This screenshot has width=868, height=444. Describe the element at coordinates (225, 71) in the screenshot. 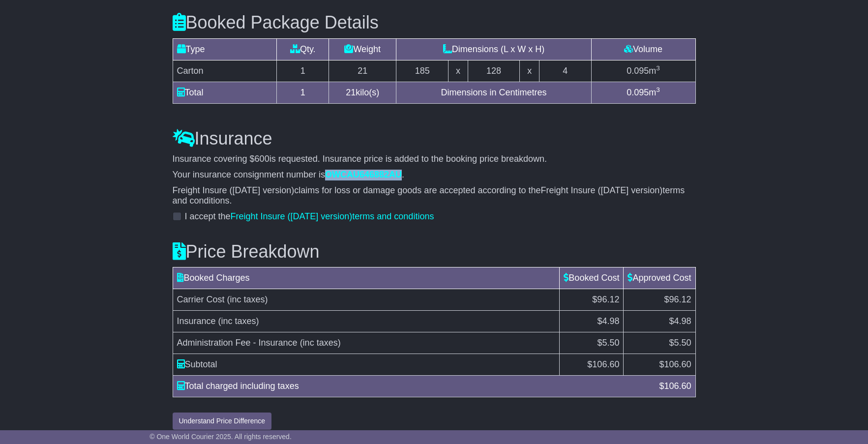

I see `td: Carton` at that location.